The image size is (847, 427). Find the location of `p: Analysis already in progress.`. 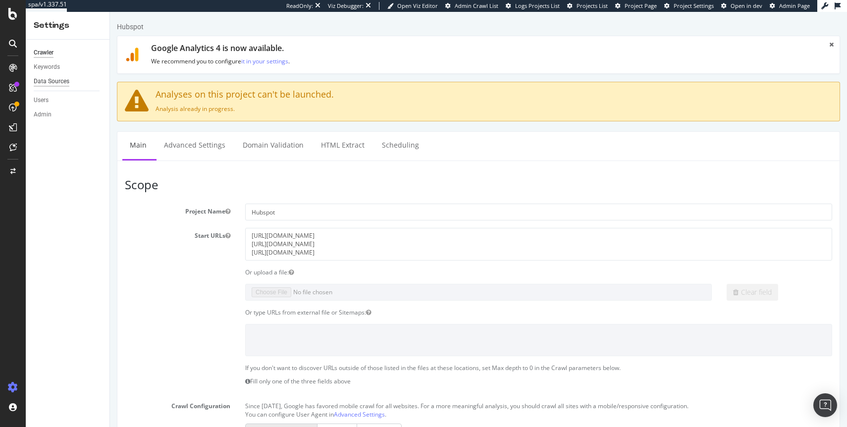

p: Analysis already in progress. is located at coordinates (368, 97).